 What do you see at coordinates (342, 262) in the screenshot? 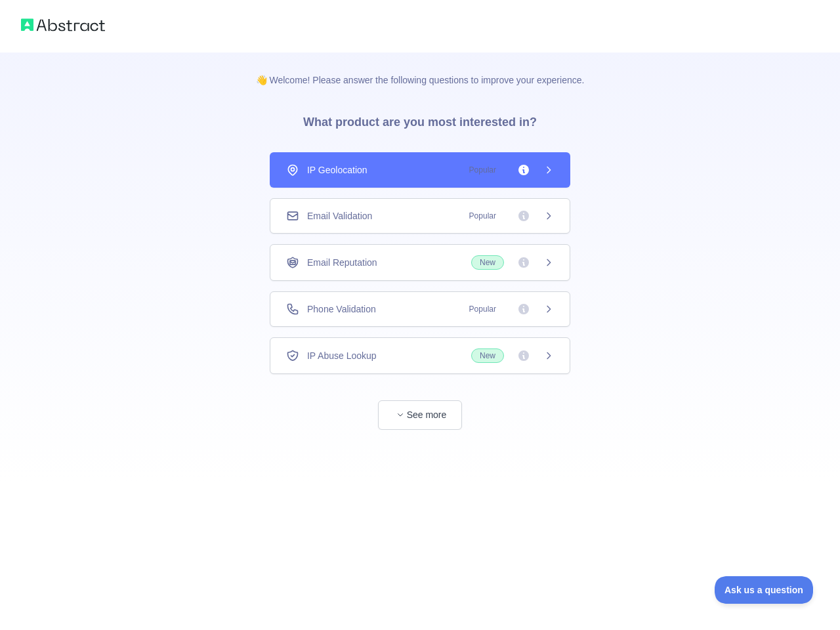
I see `span: Email Reputation` at bounding box center [342, 262].